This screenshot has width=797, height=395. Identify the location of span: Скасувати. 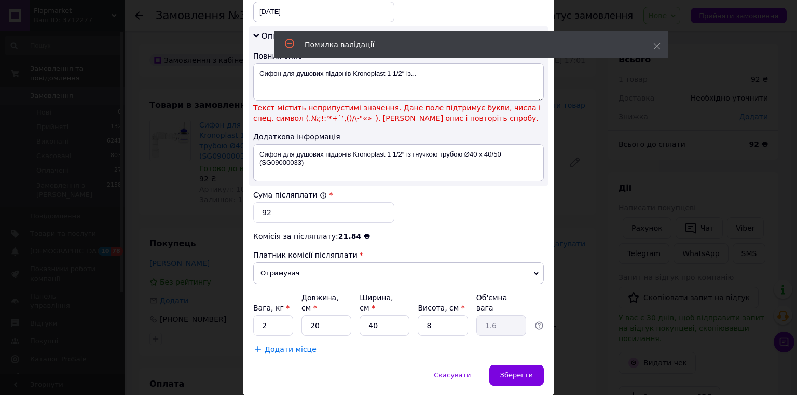
(452, 375).